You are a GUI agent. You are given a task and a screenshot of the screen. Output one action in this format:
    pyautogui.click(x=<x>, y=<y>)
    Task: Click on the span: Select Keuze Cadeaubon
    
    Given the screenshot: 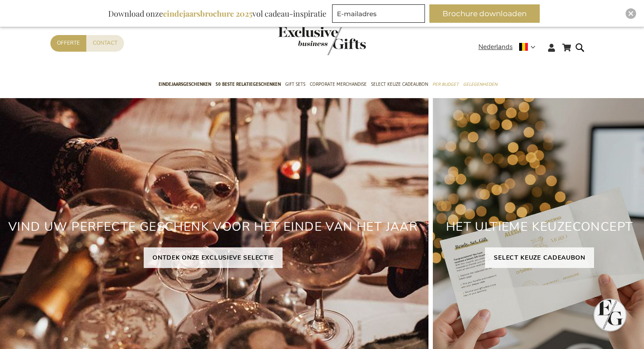 What is the action you would take?
    pyautogui.click(x=399, y=84)
    